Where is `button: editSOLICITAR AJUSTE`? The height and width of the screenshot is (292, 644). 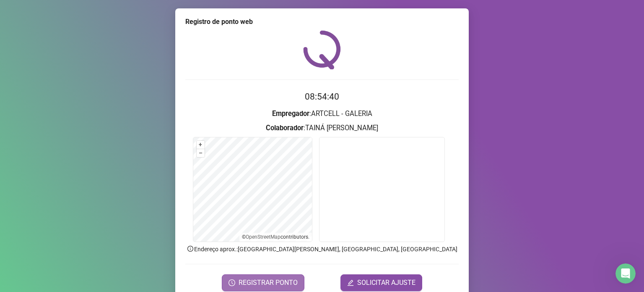
button: editSOLICITAR AJUSTE is located at coordinates (381, 283).